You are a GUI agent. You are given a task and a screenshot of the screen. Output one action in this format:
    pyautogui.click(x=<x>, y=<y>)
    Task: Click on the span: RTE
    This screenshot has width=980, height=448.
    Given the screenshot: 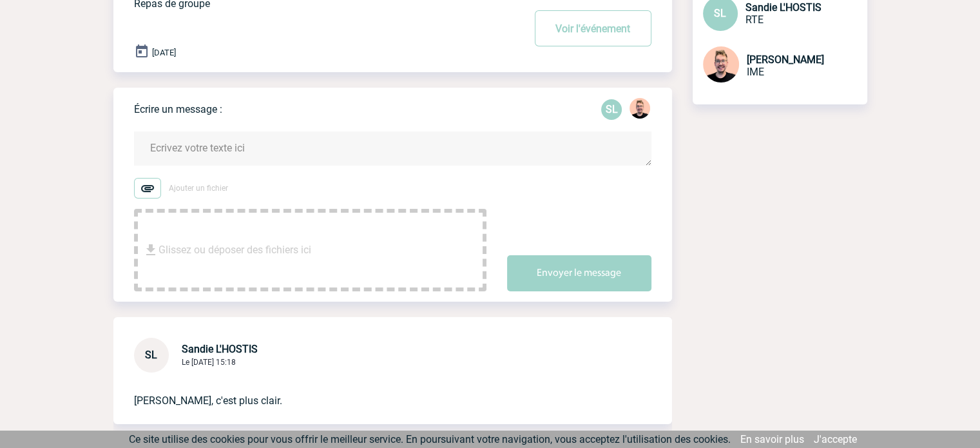 What is the action you would take?
    pyautogui.click(x=755, y=19)
    